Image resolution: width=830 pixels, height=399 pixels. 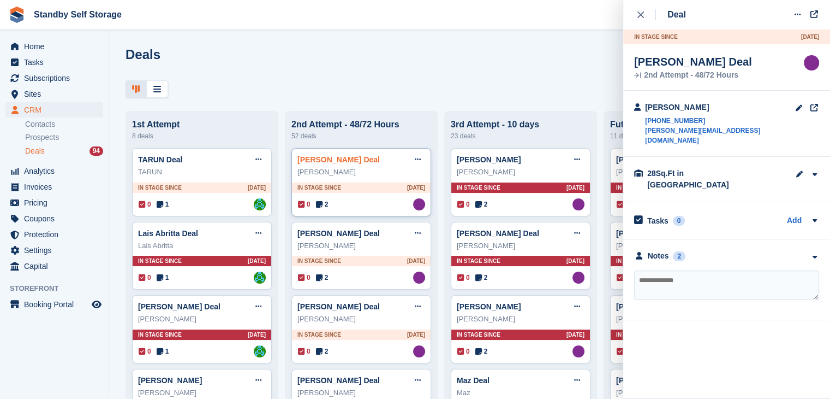 What do you see at coordinates (64, 137) in the screenshot?
I see `a: Prospects` at bounding box center [64, 137].